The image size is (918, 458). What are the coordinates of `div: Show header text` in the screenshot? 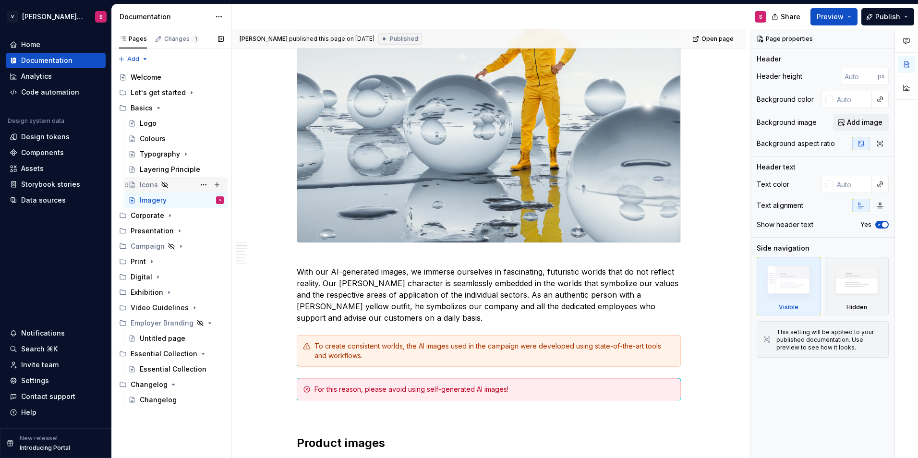 It's located at (785, 225).